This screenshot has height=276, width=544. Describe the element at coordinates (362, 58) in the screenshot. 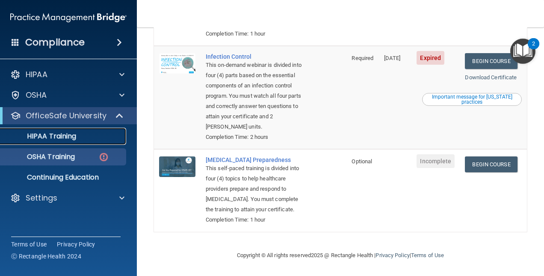

I see `span: Required` at that location.